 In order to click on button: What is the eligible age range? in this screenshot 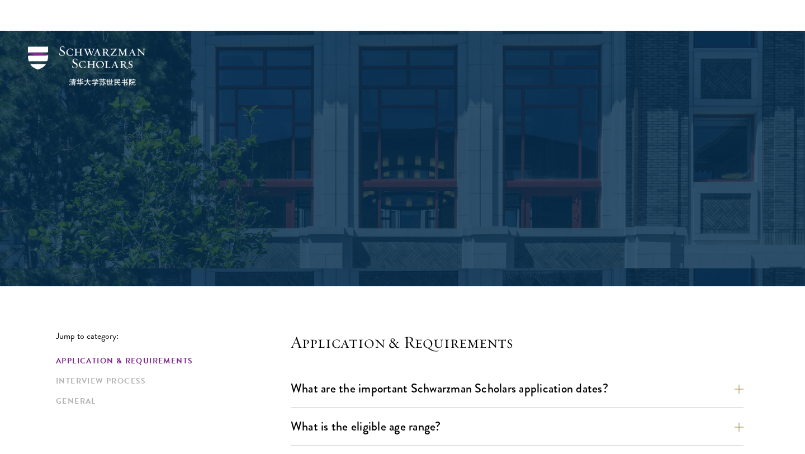, I will do `click(517, 426)`.